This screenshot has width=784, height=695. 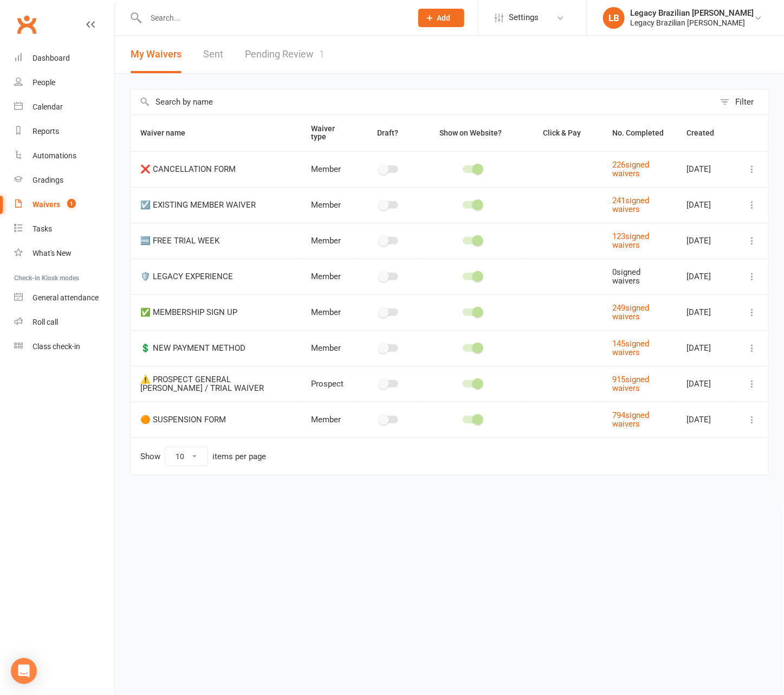 I want to click on a: 249signed waivers, so click(x=630, y=312).